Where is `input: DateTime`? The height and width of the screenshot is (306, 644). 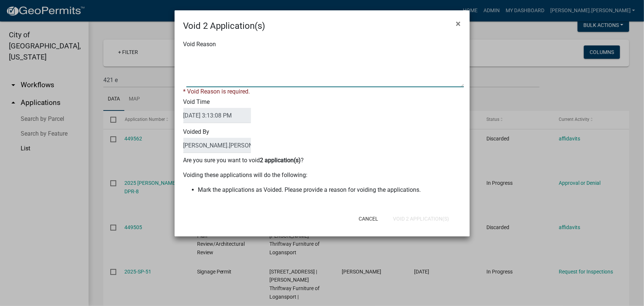 input: DateTime is located at coordinates (217, 115).